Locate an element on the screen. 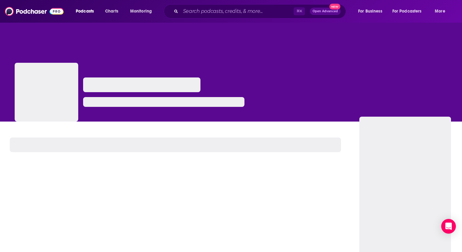  span: For Business is located at coordinates (370, 11).